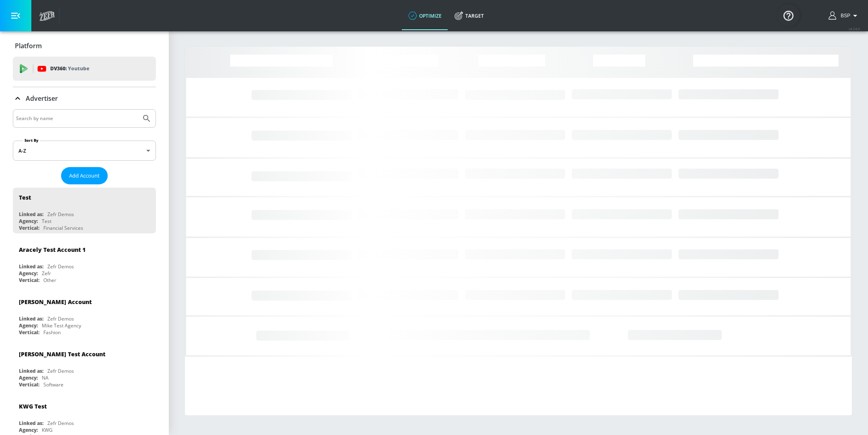 The height and width of the screenshot is (435, 868). Describe the element at coordinates (843, 15) in the screenshot. I see `span: login as: bsp_linking@zefr.com` at that location.